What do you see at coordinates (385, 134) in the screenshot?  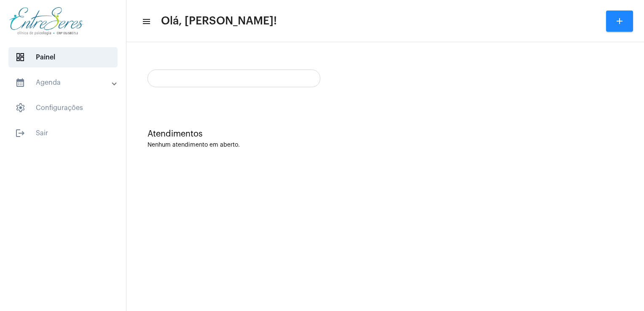 I see `div: Atendimentos` at bounding box center [385, 134].